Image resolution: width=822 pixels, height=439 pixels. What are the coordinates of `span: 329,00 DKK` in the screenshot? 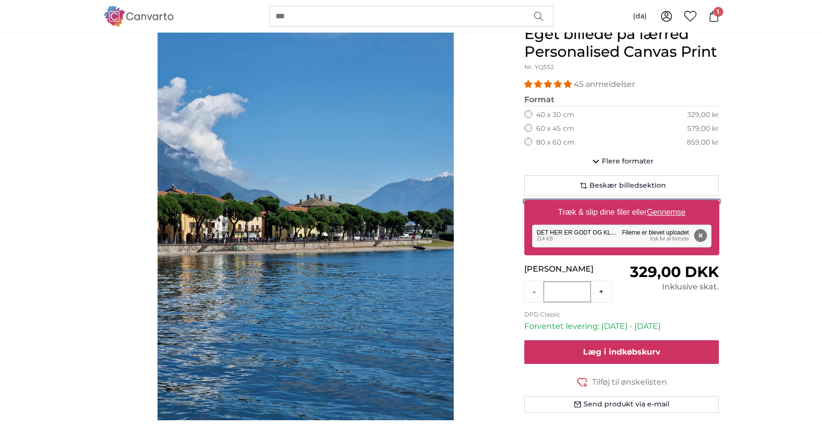 It's located at (675, 272).